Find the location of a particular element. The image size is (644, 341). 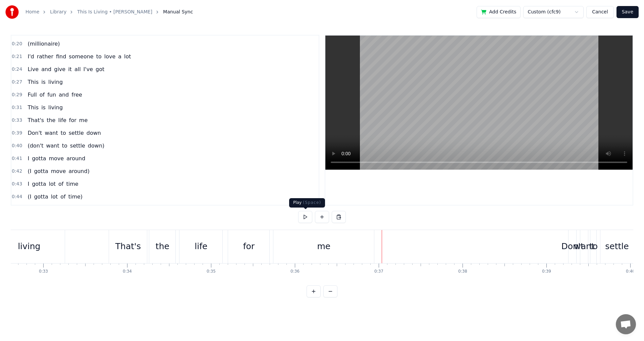

span: 0:44 is located at coordinates (17, 196).